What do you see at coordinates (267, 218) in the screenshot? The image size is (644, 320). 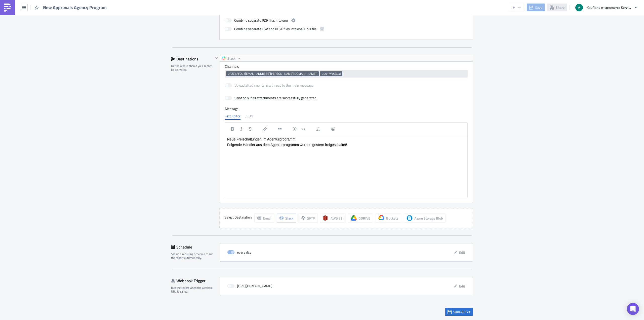 I see `span: Email` at bounding box center [267, 218].